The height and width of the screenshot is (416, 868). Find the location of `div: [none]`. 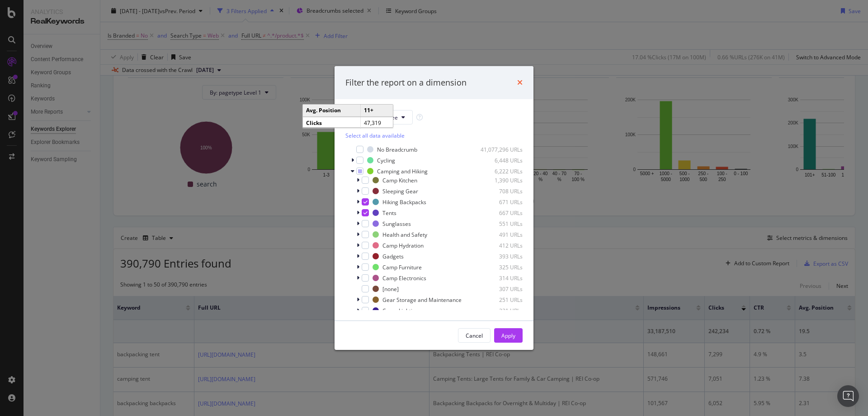

div: [none] is located at coordinates (391, 288).